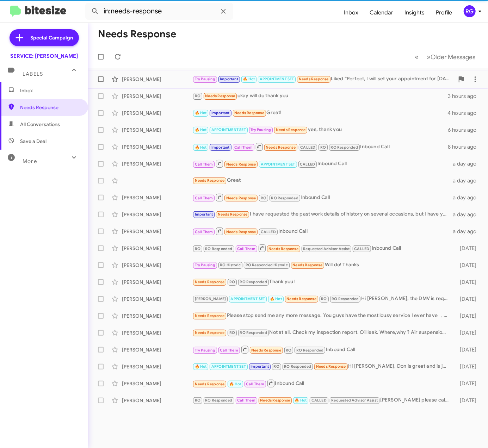 This screenshot has height=448, width=488. I want to click on div: 8 hours ago, so click(465, 147).